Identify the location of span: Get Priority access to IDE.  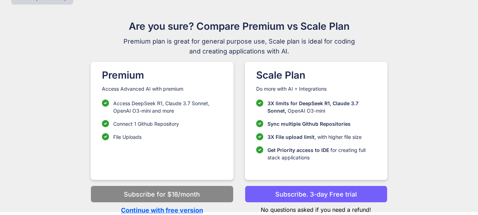
(298, 150).